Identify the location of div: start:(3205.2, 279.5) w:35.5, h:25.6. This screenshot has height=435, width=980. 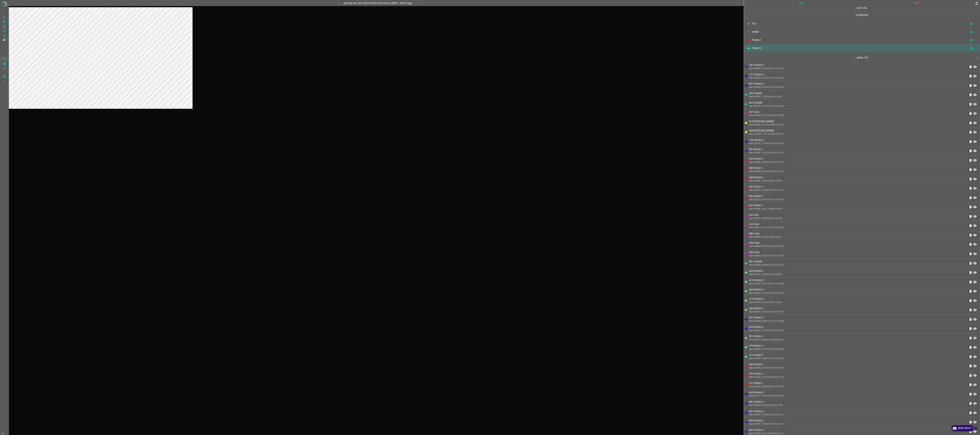
(858, 349).